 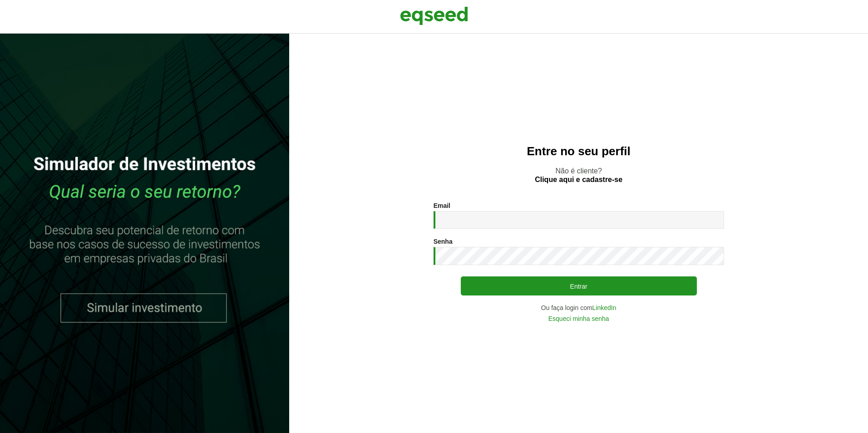 I want to click on button: Entrar, so click(x=578, y=286).